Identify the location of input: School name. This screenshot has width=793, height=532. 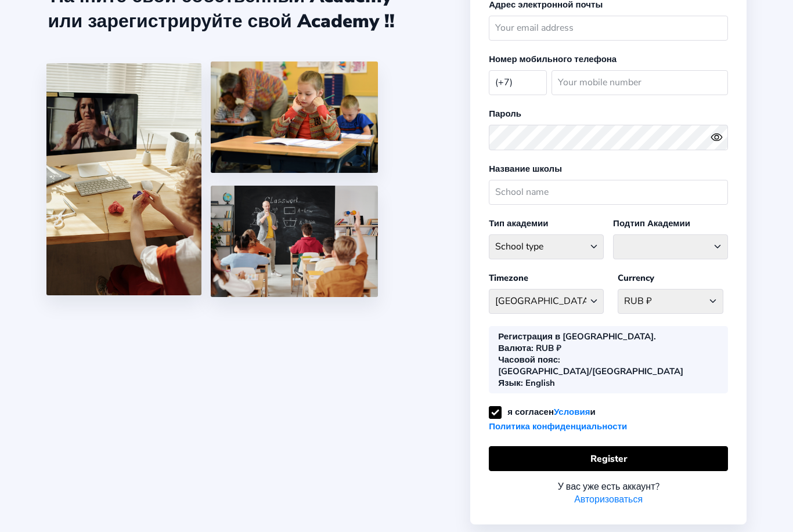
(608, 192).